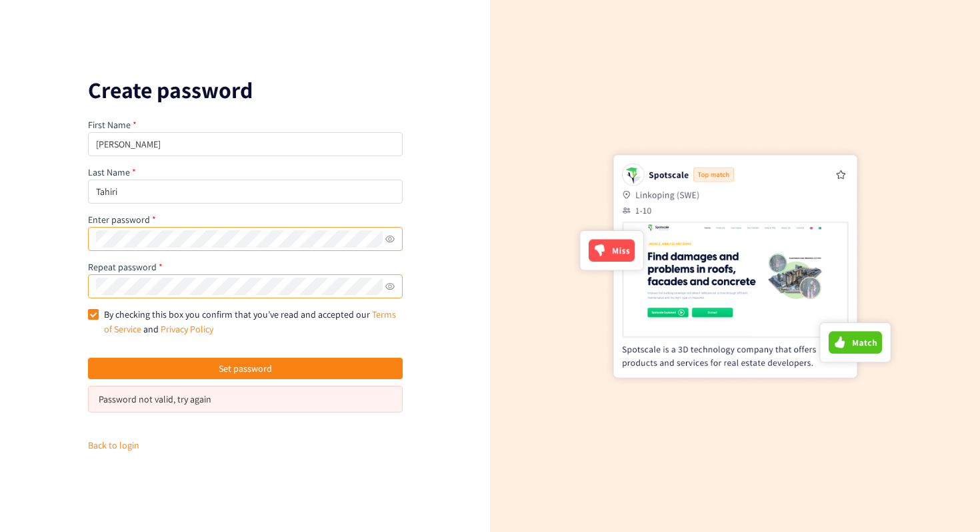  I want to click on label: Enter password, so click(122, 220).